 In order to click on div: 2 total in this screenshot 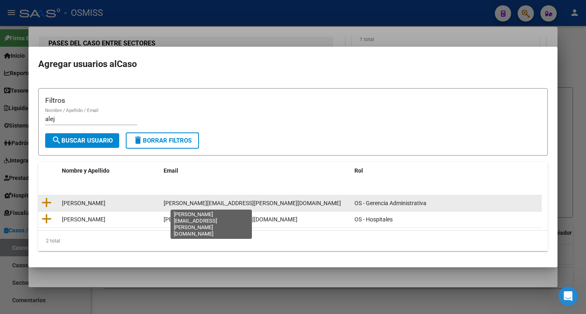, I will do `click(293, 241)`.